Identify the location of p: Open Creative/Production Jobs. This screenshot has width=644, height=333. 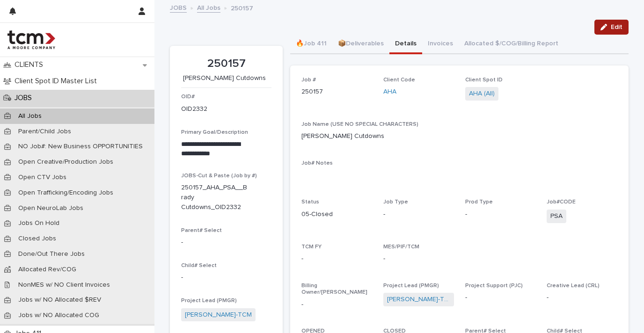
(66, 162).